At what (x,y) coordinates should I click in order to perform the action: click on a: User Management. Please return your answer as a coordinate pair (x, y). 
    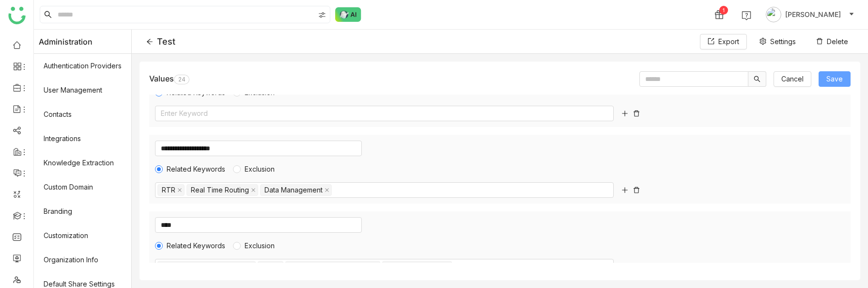
    Looking at the image, I should click on (82, 90).